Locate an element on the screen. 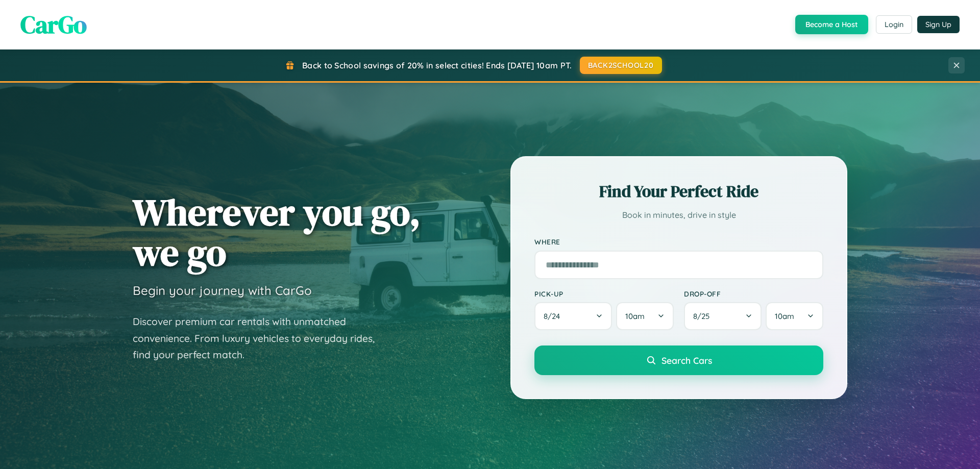 This screenshot has width=980, height=469. button: Sign Up is located at coordinates (938, 25).